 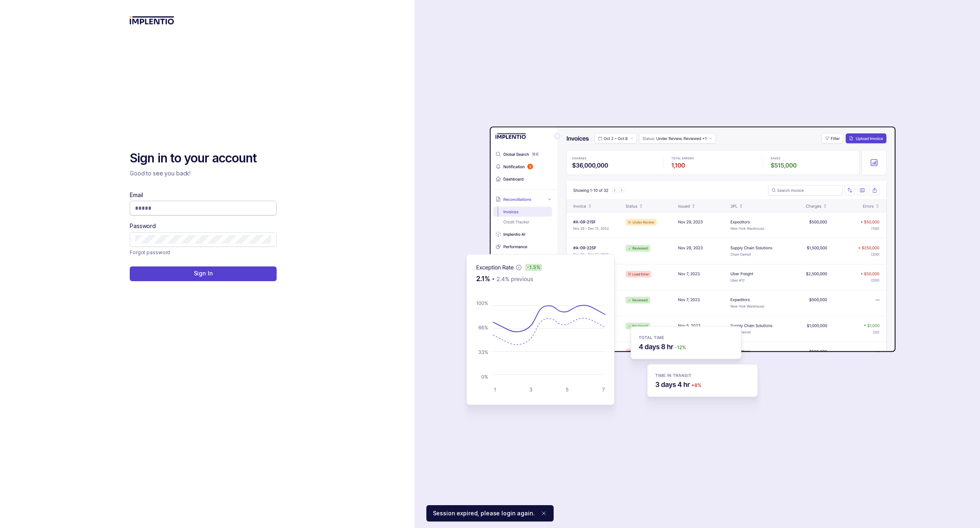 I want to click on p: Forgot password, so click(x=150, y=253).